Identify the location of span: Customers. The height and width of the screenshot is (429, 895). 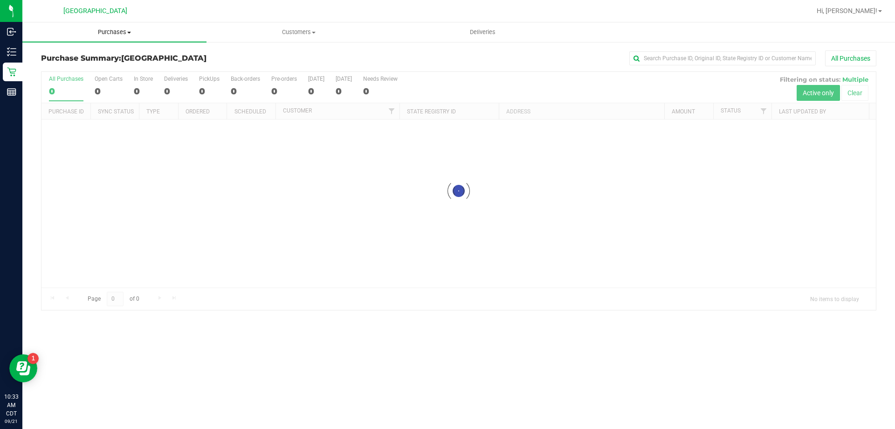
(298, 32).